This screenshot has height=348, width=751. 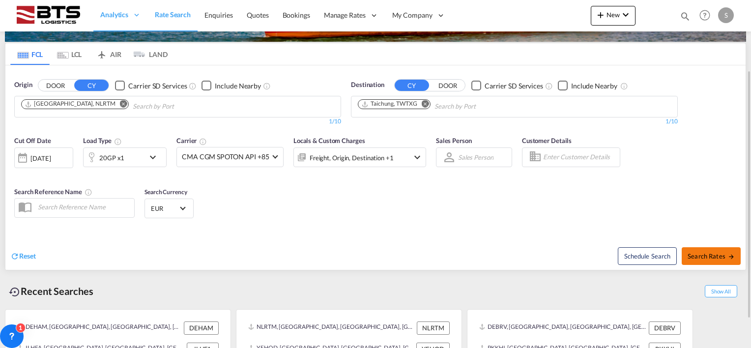 I want to click on span: Locals & Custom Charges, so click(x=329, y=141).